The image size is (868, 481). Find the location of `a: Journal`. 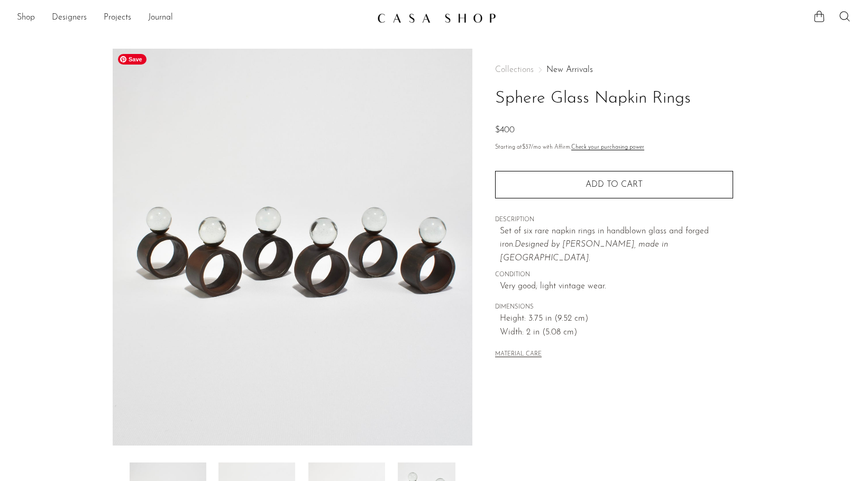

a: Journal is located at coordinates (160, 18).